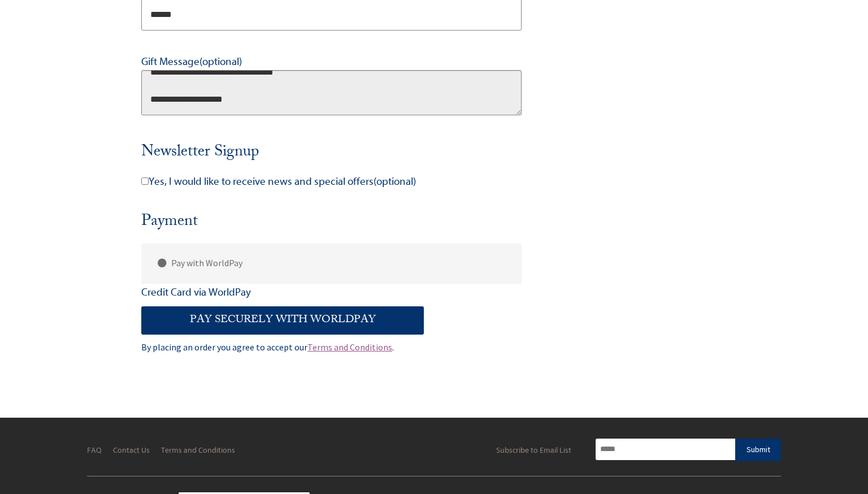 Image resolution: width=868 pixels, height=494 pixels. I want to click on p: Credit Card via WorldPay, so click(331, 292).